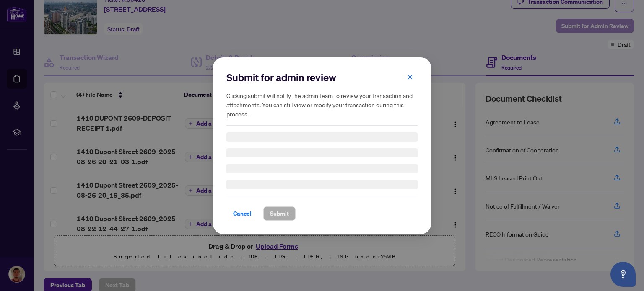 This screenshot has width=644, height=291. What do you see at coordinates (243, 214) in the screenshot?
I see `span: Cancel` at bounding box center [243, 214].